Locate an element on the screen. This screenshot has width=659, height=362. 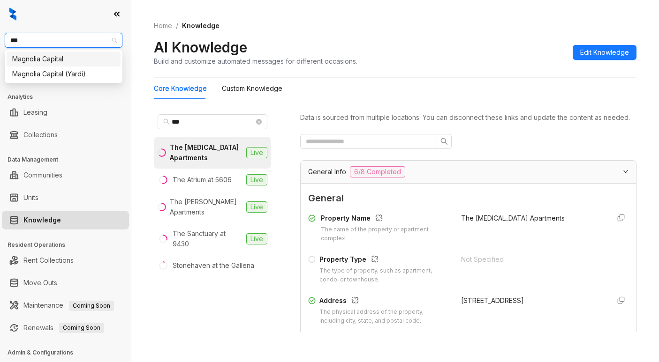
a: Communities is located at coordinates (43, 175).